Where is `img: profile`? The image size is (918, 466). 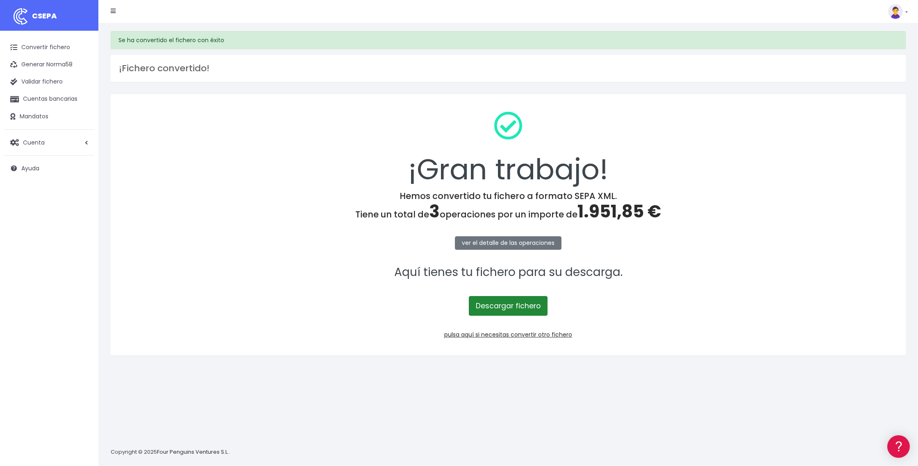
img: profile is located at coordinates (896, 11).